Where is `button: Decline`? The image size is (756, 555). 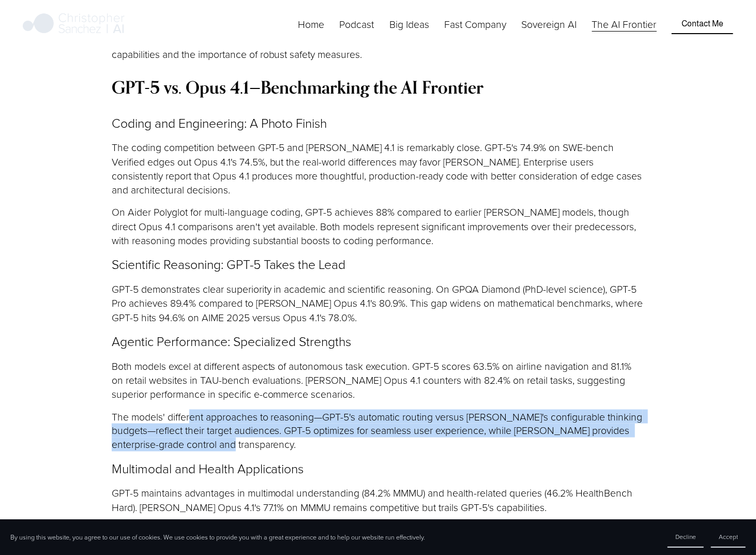
button: Decline is located at coordinates (686, 537).